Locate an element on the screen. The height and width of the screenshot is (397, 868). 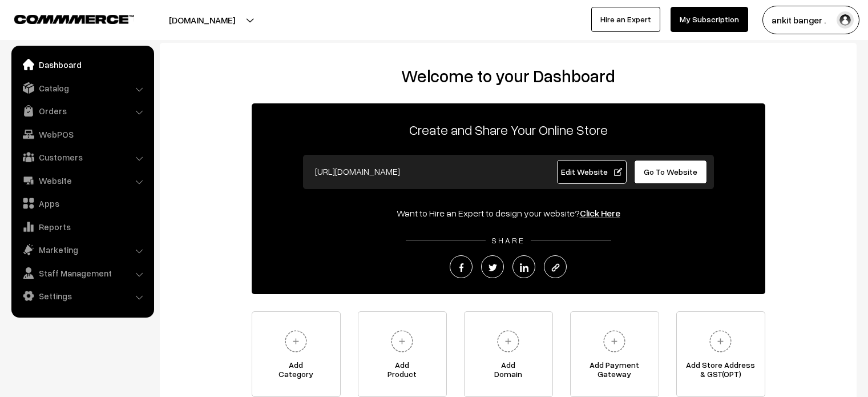
h2: Welcome to your Dashboard is located at coordinates (508, 76).